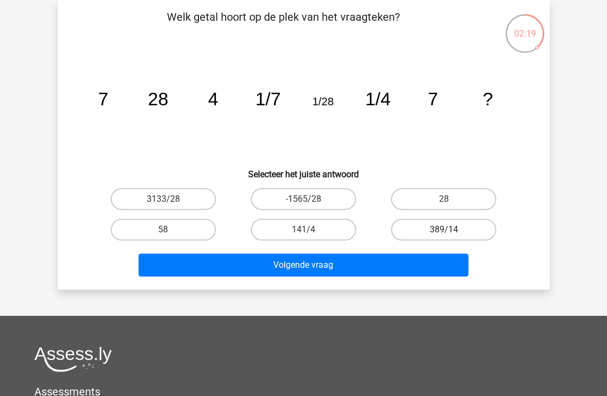 This screenshot has height=396, width=607. Describe the element at coordinates (444, 230) in the screenshot. I see `label: 389/14` at that location.